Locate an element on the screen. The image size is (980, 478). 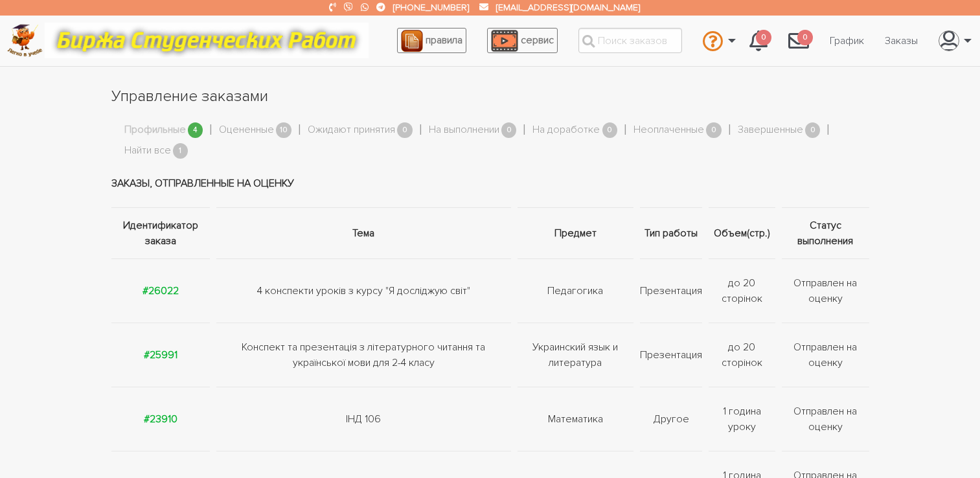
a: Неоплаченные is located at coordinates (669, 130).